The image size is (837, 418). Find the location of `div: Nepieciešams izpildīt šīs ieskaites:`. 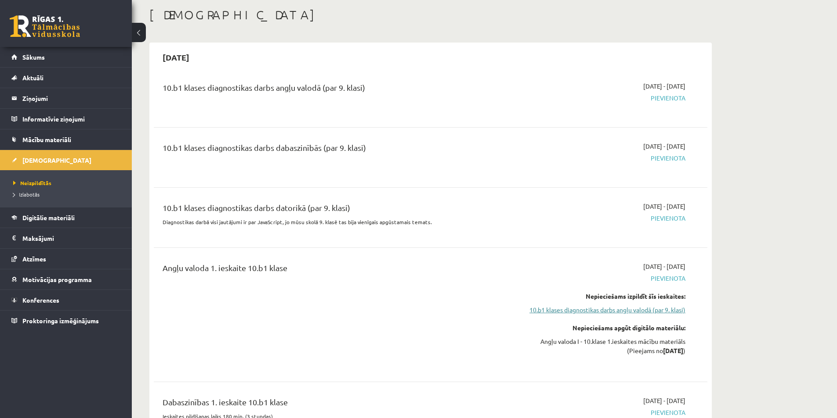

div: Nepieciešams izpildīt šīs ieskaites: is located at coordinates (602, 296).